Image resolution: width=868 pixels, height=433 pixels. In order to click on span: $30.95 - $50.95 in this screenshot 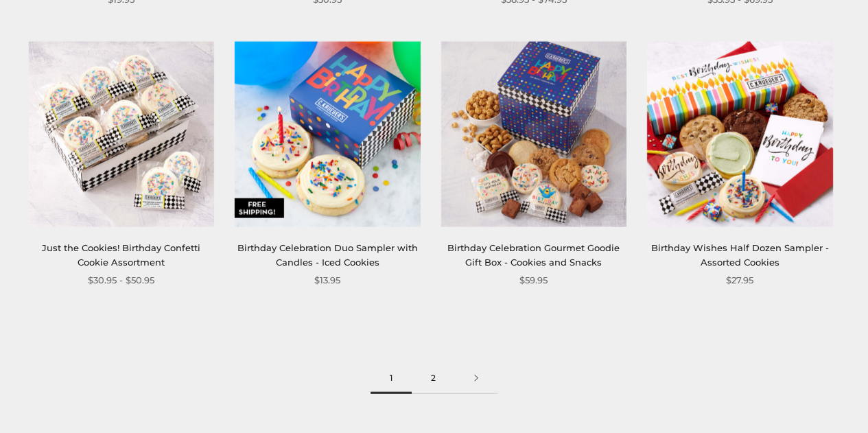, I will do `click(121, 280)`.